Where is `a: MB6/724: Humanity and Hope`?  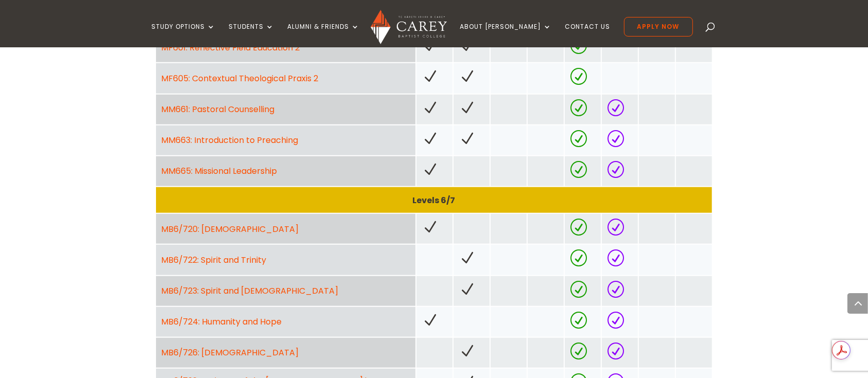
a: MB6/724: Humanity and Hope is located at coordinates (221, 321).